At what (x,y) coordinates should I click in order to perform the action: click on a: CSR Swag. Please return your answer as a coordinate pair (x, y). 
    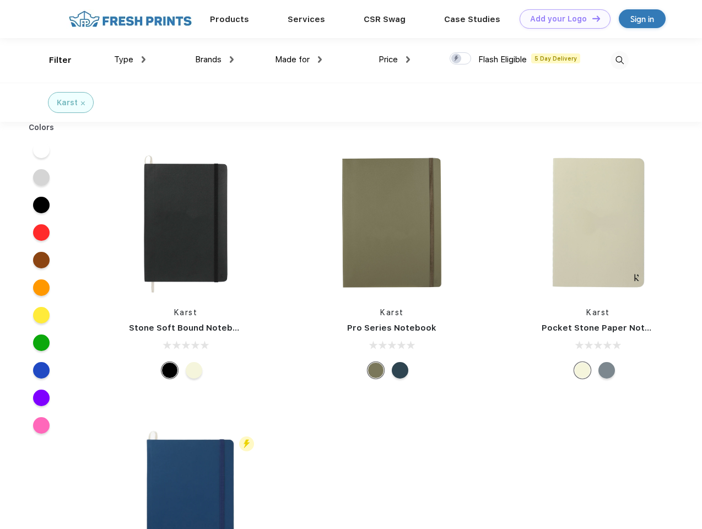
    Looking at the image, I should click on (384, 19).